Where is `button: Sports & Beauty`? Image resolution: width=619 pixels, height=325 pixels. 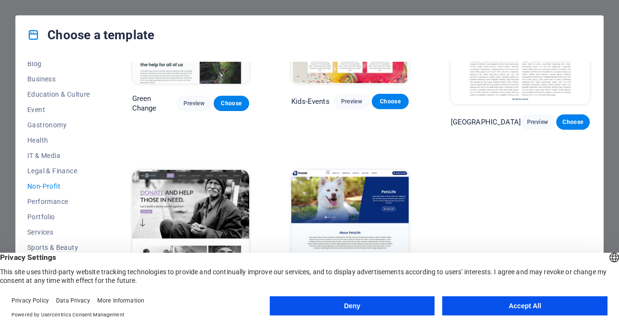 button: Sports & Beauty is located at coordinates (58, 248).